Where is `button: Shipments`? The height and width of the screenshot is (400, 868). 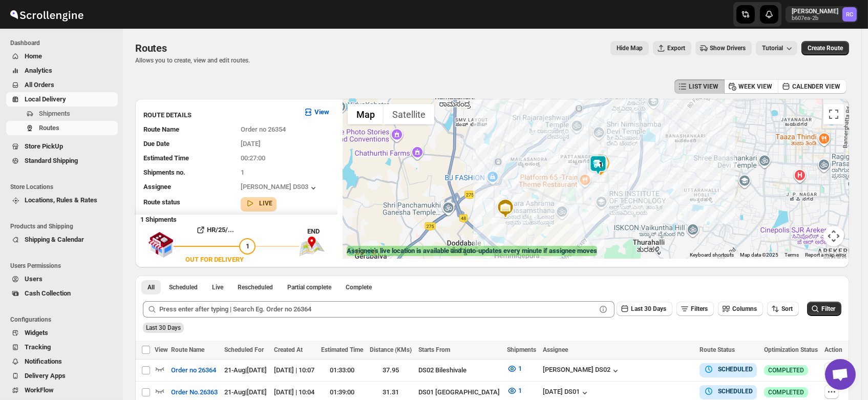
button: Shipments is located at coordinates (62, 113).